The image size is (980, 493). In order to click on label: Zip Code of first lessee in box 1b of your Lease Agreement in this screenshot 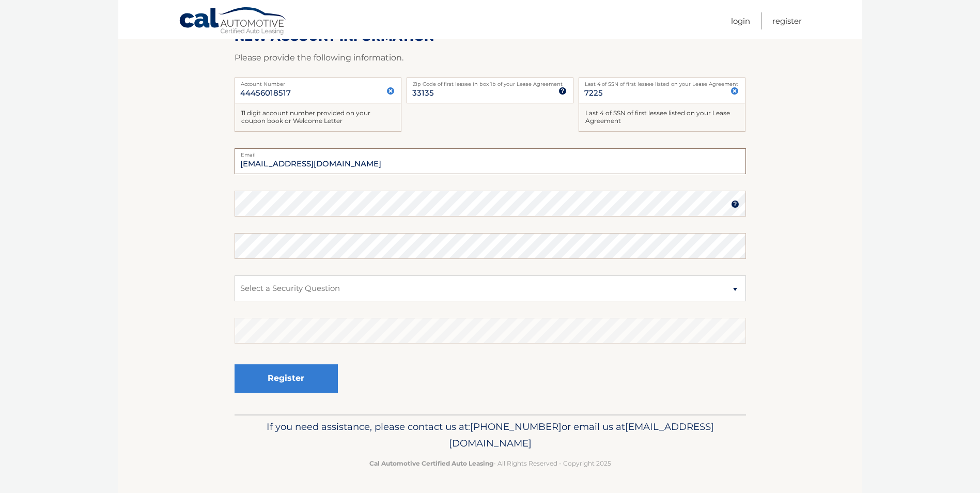, I will do `click(490, 82)`.